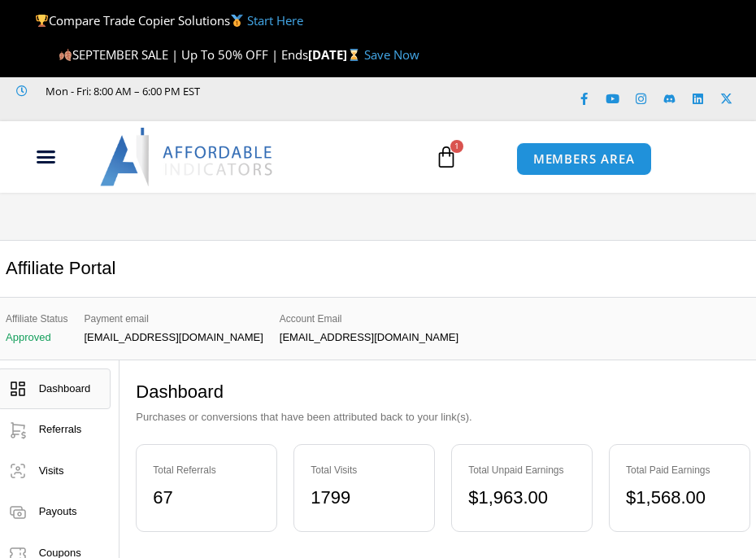 The height and width of the screenshot is (558, 756). What do you see at coordinates (443, 392) in the screenshot?
I see `h2: Dashboard` at bounding box center [443, 392].